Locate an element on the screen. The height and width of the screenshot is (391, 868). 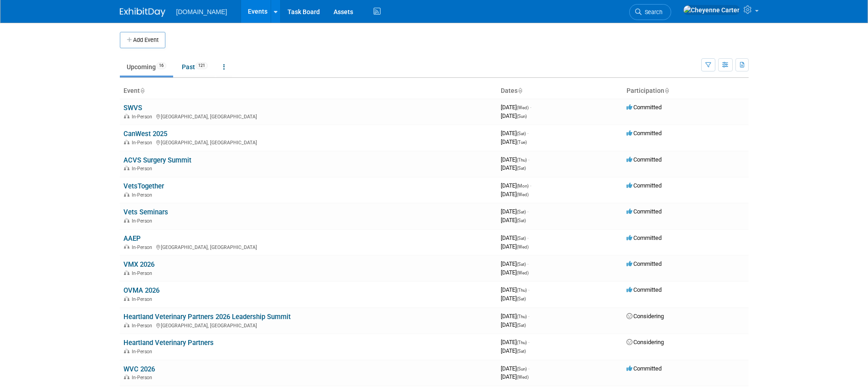
a: VMX 2026 is located at coordinates (139, 265).